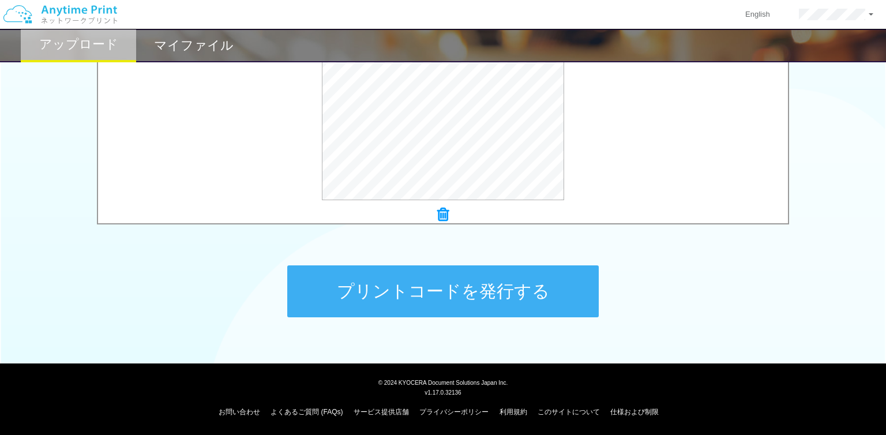  Describe the element at coordinates (443, 382) in the screenshot. I see `span: © 2024 KYOCERA Document Solutions Japan Inc.` at that location.